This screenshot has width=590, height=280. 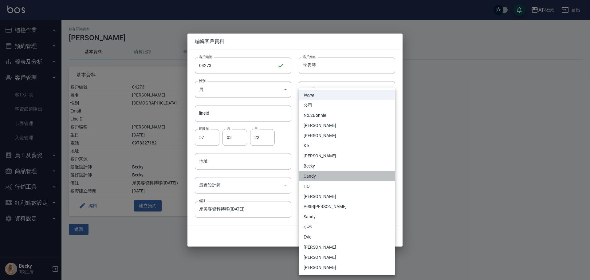 I want to click on li: Evie, so click(x=347, y=237).